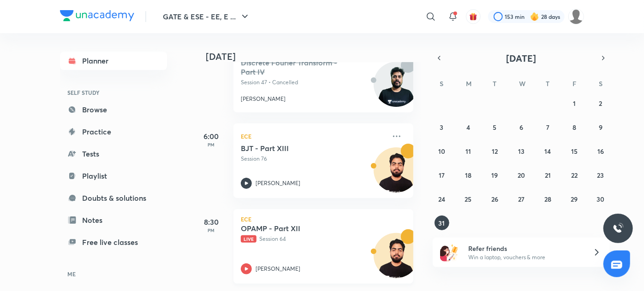 The width and height of the screenshot is (644, 291). I want to click on abbr: August 21, 2025, so click(548, 175).